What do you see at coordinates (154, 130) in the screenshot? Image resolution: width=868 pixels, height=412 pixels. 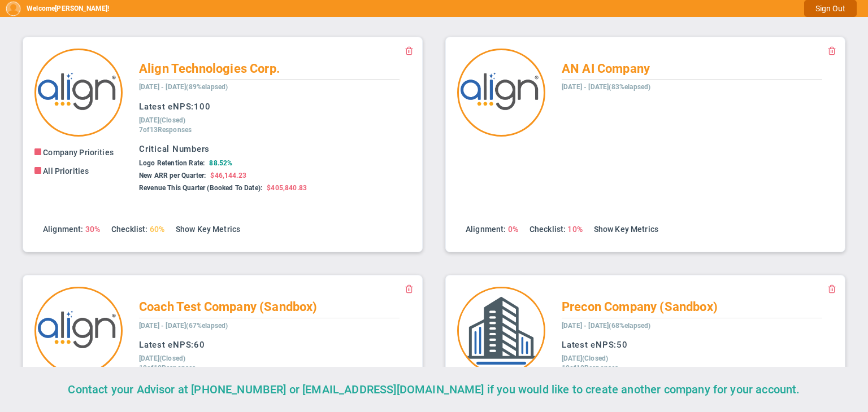 I see `span: 13` at bounding box center [154, 130].